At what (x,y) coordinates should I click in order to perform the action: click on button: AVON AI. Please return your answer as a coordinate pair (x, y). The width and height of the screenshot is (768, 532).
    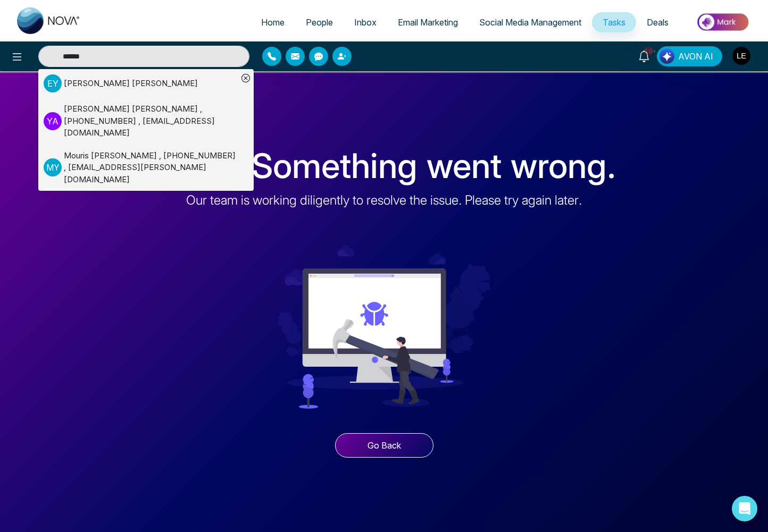
    Looking at the image, I should click on (689, 56).